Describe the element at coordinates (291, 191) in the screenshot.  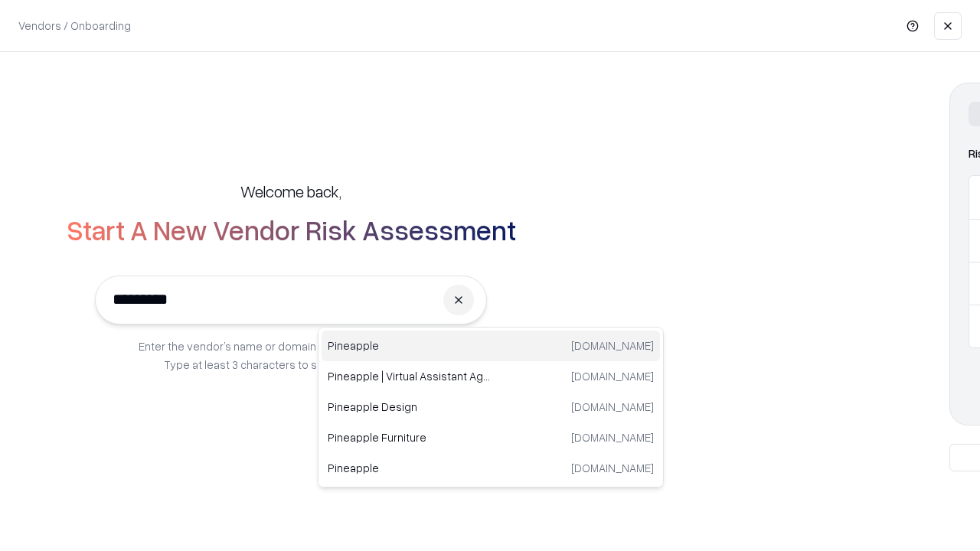
I see `h5: Welcome back,` at that location.